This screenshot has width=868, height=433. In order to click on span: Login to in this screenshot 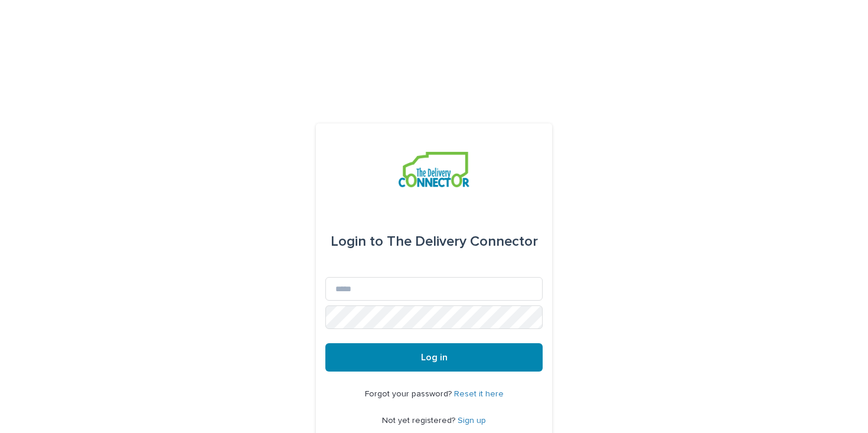, I will do `click(357, 241)`.